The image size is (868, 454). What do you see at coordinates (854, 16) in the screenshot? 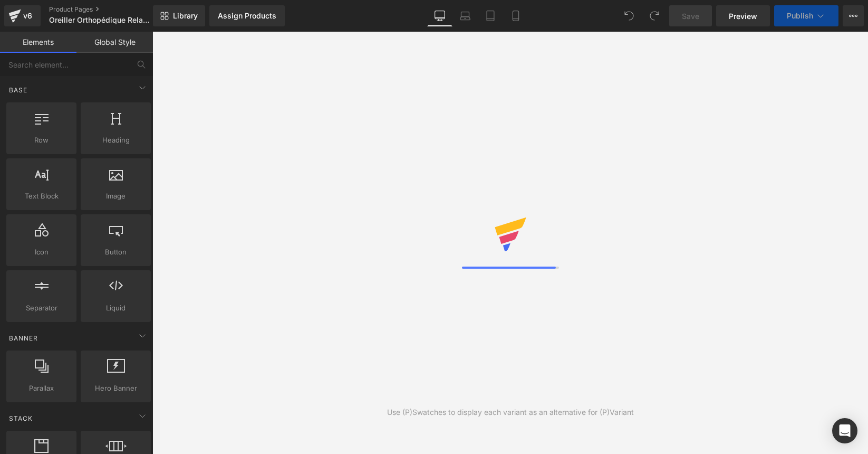
I see `button: More` at bounding box center [854, 16].